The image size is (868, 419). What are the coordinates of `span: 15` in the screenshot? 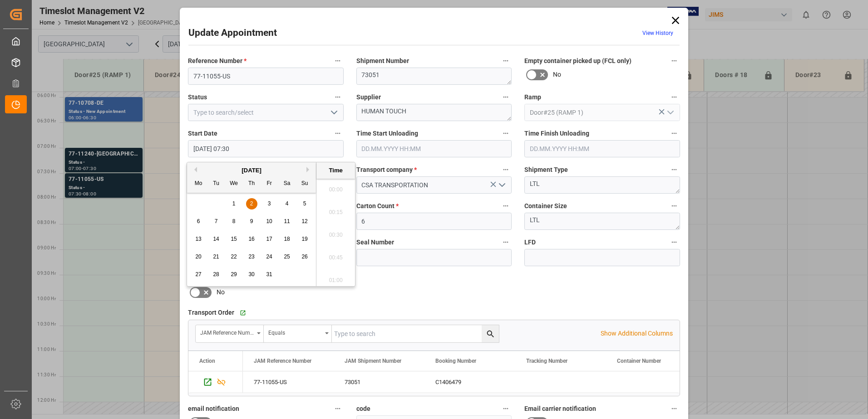 It's located at (233, 239).